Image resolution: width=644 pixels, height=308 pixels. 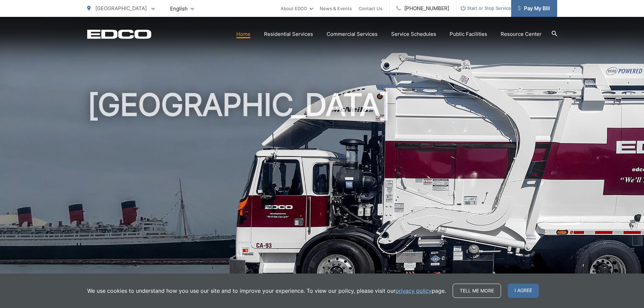 I want to click on a: About EDCO, so click(x=297, y=9).